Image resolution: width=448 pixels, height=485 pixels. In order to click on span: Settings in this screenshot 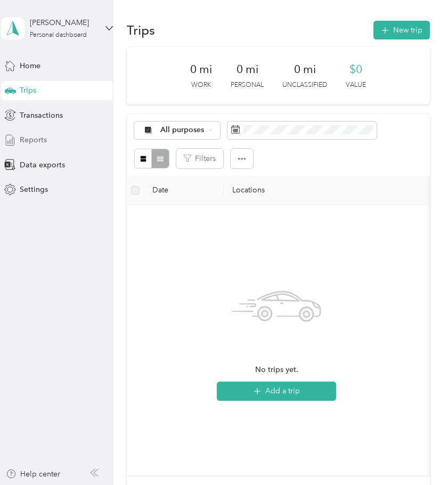, I will do `click(33, 189)`.